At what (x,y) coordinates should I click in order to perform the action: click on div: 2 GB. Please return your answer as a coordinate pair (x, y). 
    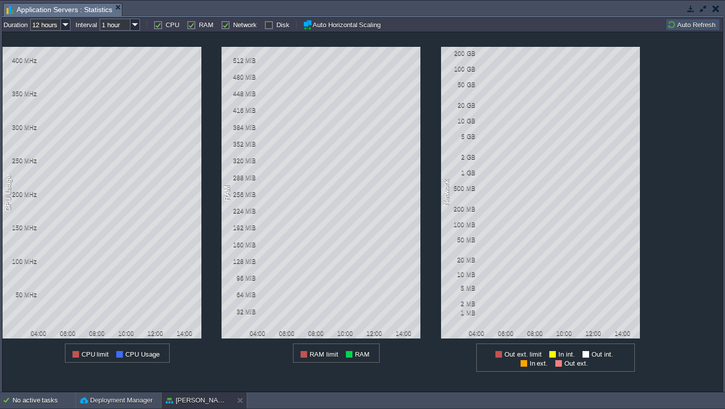
    Looking at the image, I should click on (458, 157).